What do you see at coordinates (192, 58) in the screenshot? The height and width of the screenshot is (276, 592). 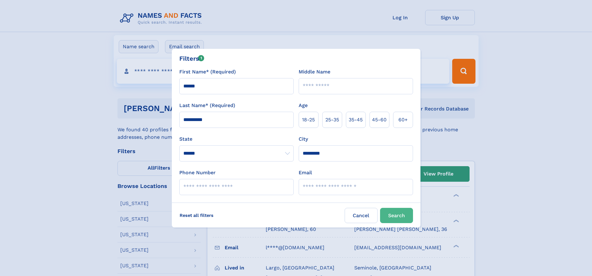 I see `div: Filters` at bounding box center [192, 58].